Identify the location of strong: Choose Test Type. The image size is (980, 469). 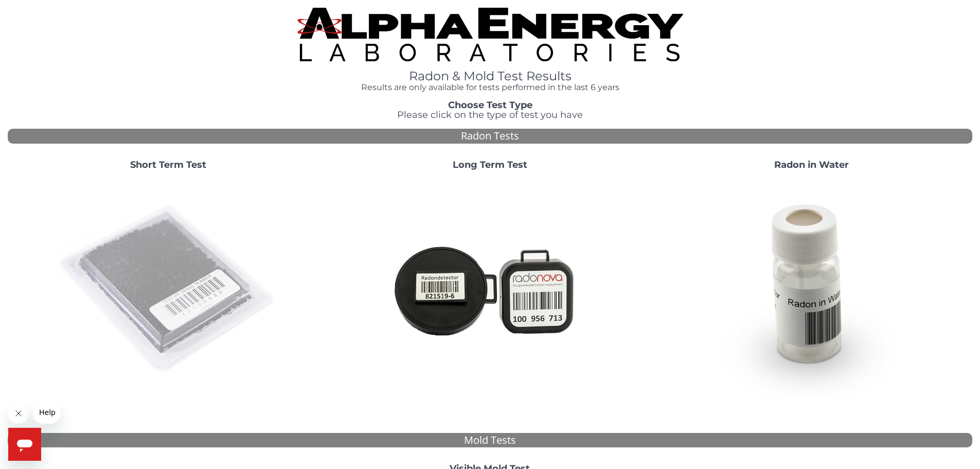
(490, 105).